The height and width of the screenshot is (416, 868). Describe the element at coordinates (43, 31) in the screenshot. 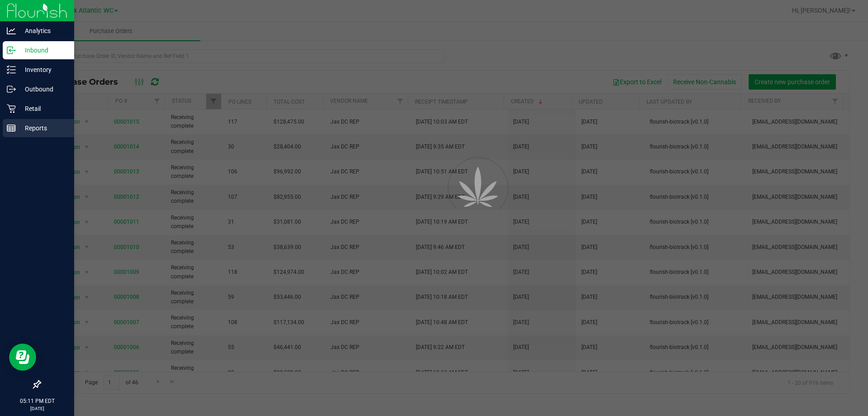

I see `p: Analytics` at that location.